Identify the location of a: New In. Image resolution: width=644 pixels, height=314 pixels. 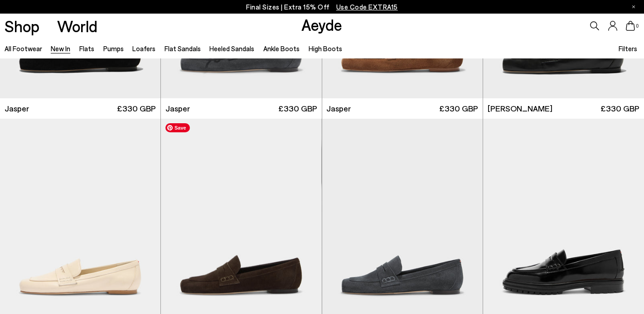
(60, 48).